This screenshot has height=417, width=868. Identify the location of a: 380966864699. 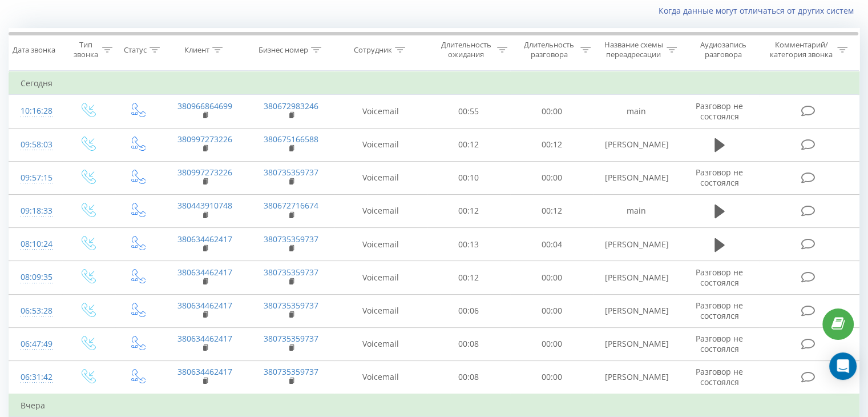
(205, 106).